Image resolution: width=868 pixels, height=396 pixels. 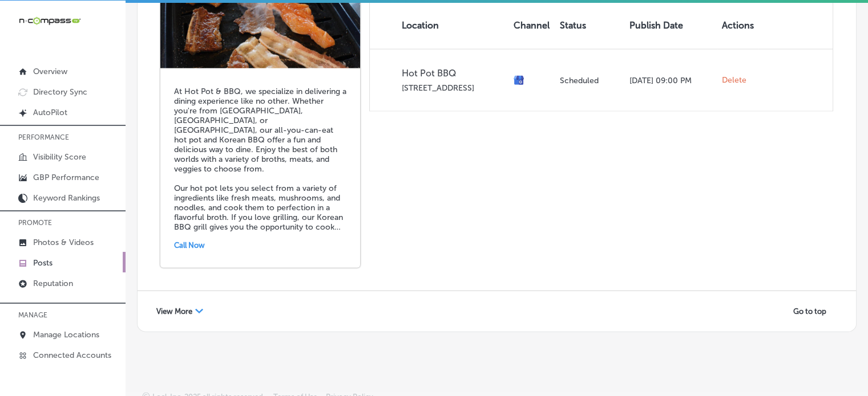 What do you see at coordinates (59, 157) in the screenshot?
I see `p: Visibility Score` at bounding box center [59, 157].